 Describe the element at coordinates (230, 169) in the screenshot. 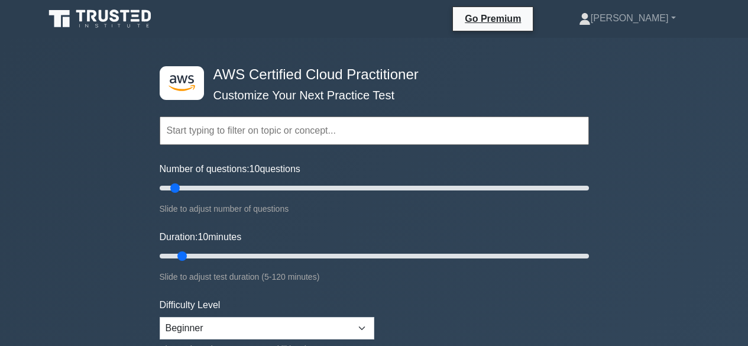

I see `label: Number of questions: questions` at that location.